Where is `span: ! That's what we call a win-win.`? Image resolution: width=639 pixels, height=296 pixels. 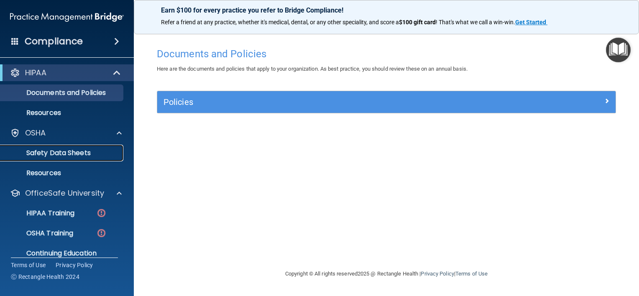 span: ! That's what we call a win-win. is located at coordinates (475, 22).